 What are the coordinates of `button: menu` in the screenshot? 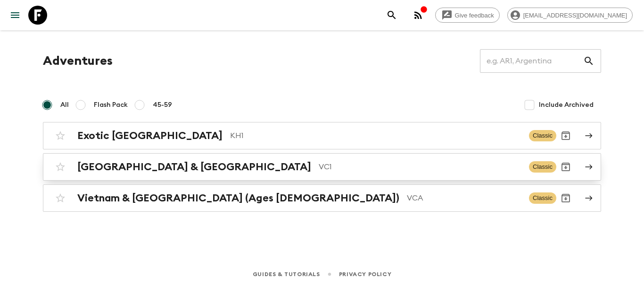 It's located at (15, 15).